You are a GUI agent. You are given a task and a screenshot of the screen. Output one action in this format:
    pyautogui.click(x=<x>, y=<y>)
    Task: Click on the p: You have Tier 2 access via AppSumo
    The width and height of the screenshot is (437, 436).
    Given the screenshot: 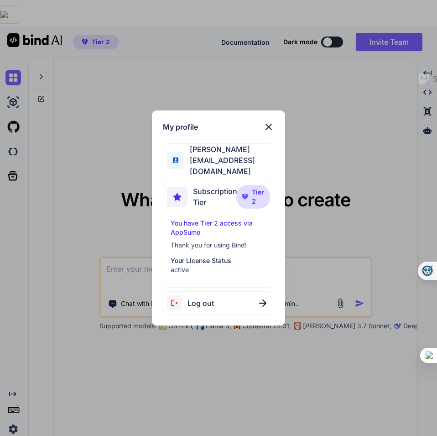 What is the action you would take?
    pyautogui.click(x=219, y=228)
    